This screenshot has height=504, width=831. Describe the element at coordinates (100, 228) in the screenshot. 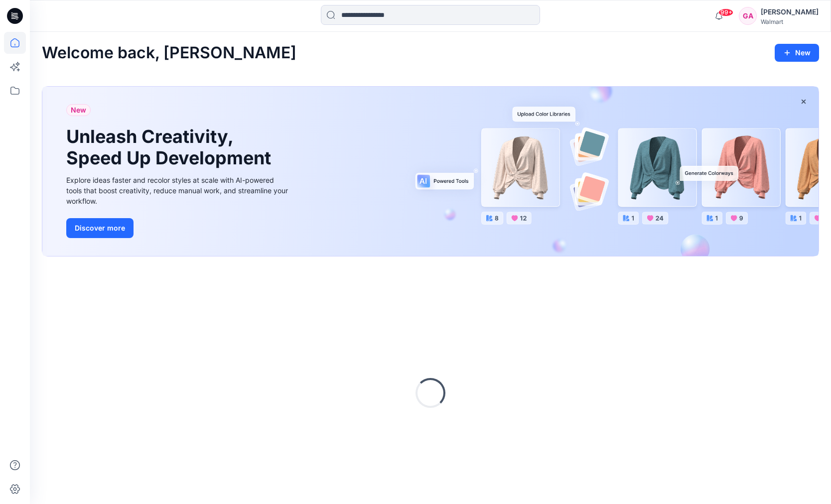

I see `button: Discover more` at that location.